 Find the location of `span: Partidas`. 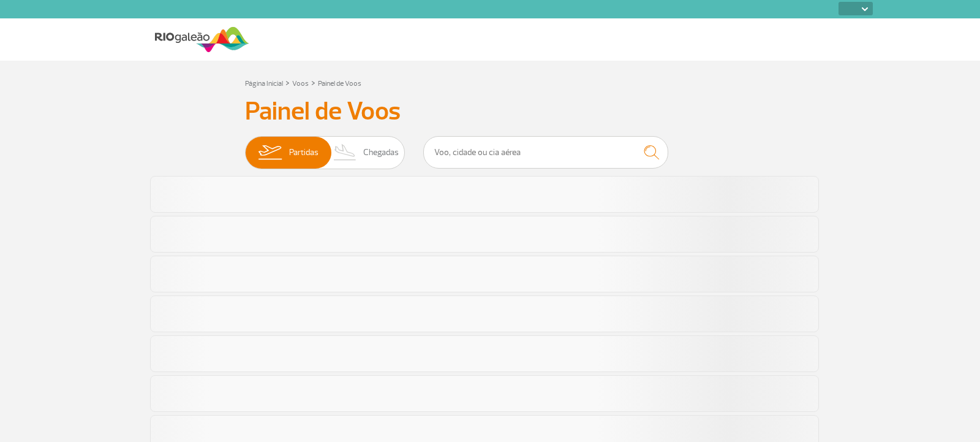

span: Partidas is located at coordinates (304, 153).